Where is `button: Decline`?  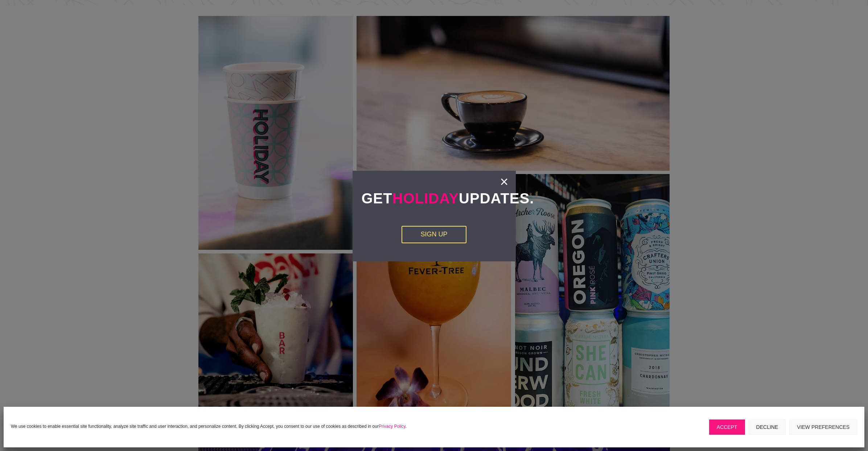 button: Decline is located at coordinates (767, 428).